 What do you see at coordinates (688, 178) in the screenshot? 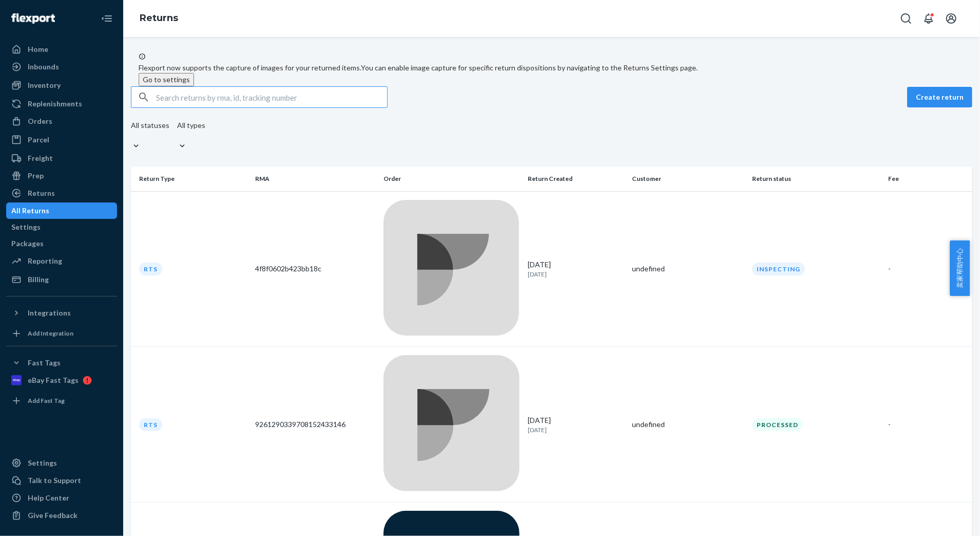
I see `th: Customer` at bounding box center [688, 178].